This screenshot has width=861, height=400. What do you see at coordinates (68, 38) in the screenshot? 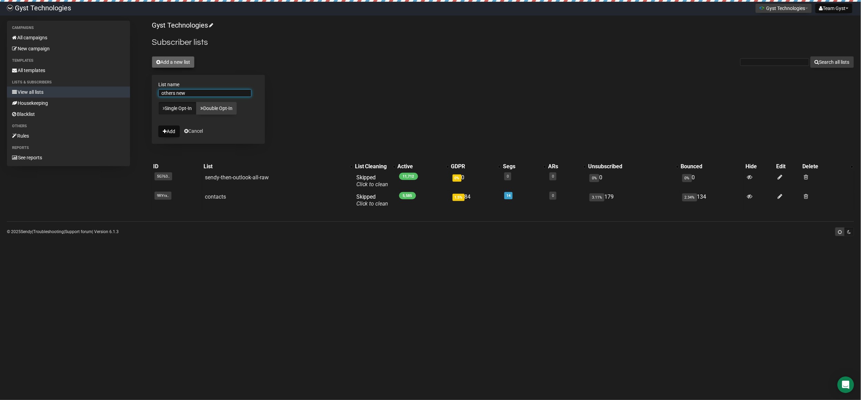
I see `a: All campaigns` at bounding box center [68, 38].